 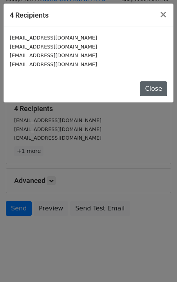 What do you see at coordinates (157, 263) in the screenshot?
I see `div: Widget de chat` at bounding box center [157, 263].